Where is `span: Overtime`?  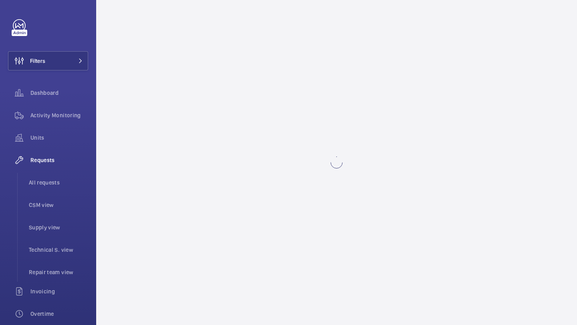 span: Overtime is located at coordinates (59, 314).